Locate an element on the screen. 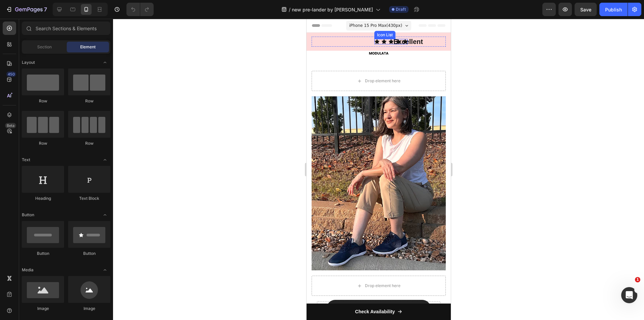 Image resolution: width=644 pixels, height=320 pixels. button: Publish is located at coordinates (614, 9).